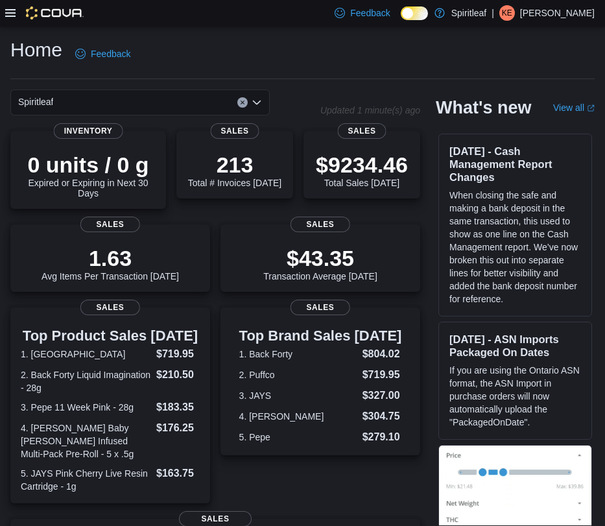 The height and width of the screenshot is (526, 605). I want to click on p: Spiritleaf, so click(469, 13).